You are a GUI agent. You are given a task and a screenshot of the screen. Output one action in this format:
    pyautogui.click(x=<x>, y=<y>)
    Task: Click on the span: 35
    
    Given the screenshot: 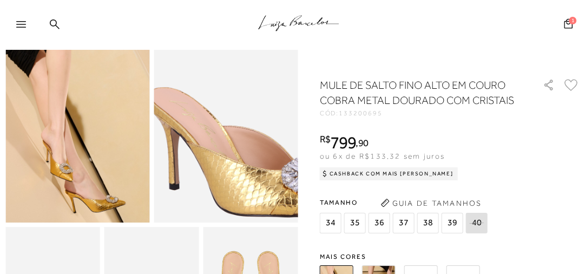 What is the action you would take?
    pyautogui.click(x=355, y=223)
    